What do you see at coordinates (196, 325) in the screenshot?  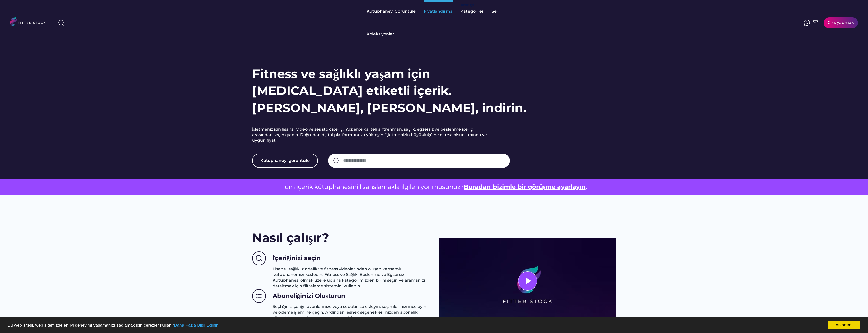 I see `font: Daha Fazla Bilgi Edinin` at bounding box center [196, 325].